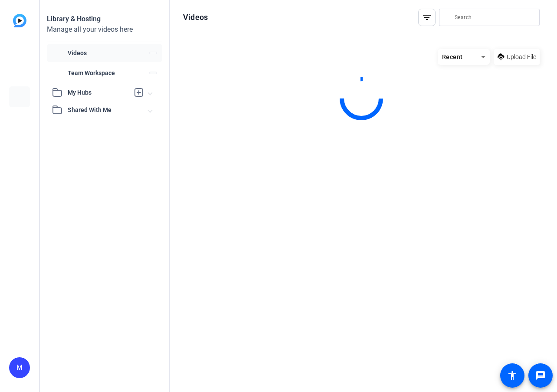 This screenshot has height=392, width=557. Describe the element at coordinates (108, 53) in the screenshot. I see `span: Videos` at that location.